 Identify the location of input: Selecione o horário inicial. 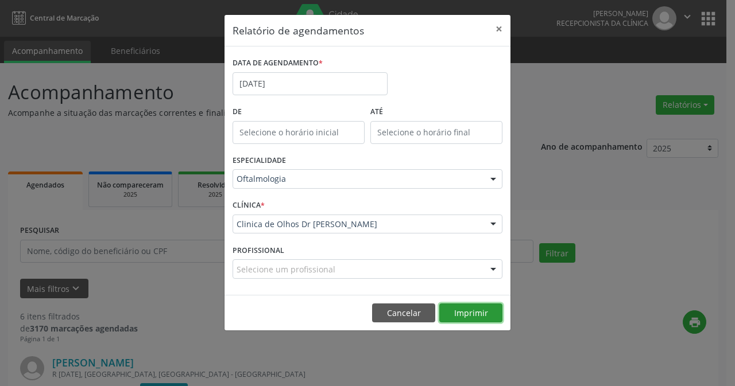
(298, 133).